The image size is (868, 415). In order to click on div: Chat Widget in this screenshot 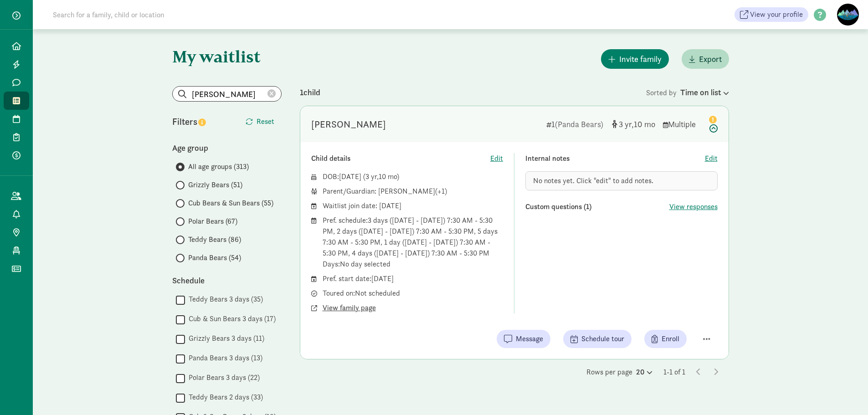, I will do `click(845, 393)`.